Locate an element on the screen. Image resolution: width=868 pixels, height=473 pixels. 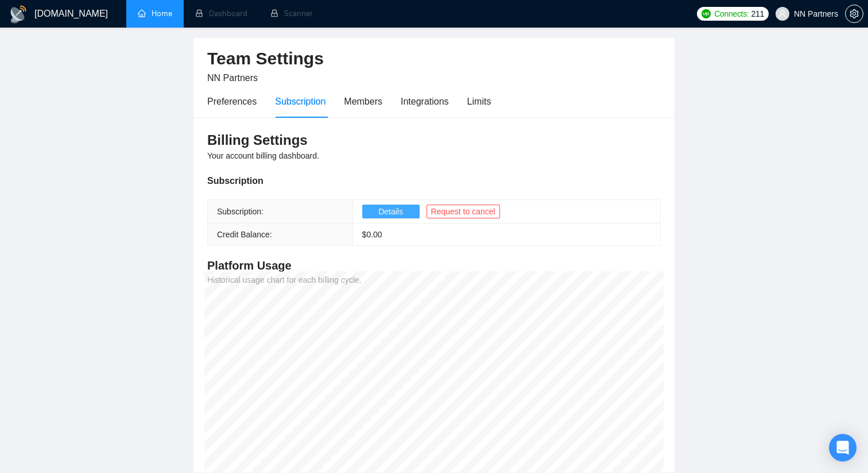
a: setting is located at coordinates (854, 14).